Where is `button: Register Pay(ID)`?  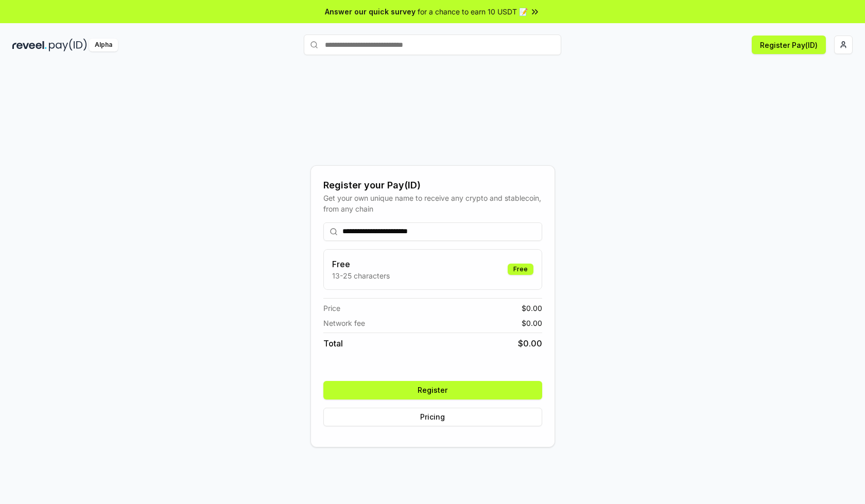 button: Register Pay(ID) is located at coordinates (789, 45).